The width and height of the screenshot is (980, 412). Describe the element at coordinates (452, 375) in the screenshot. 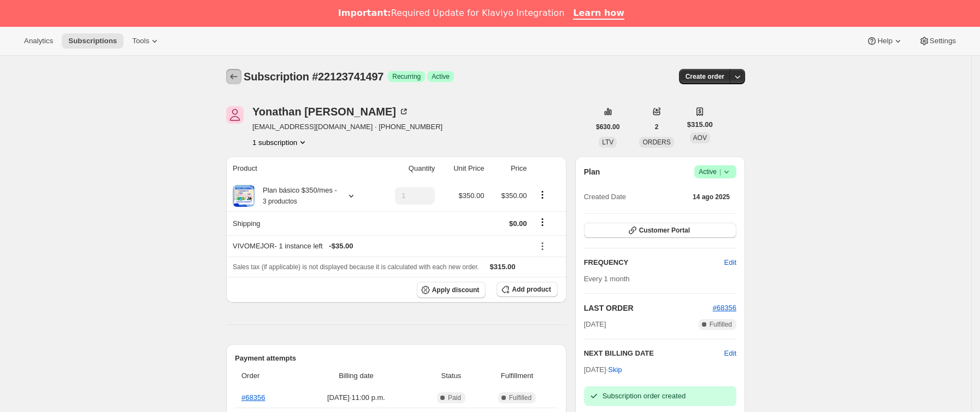

I see `span: Status` at that location.